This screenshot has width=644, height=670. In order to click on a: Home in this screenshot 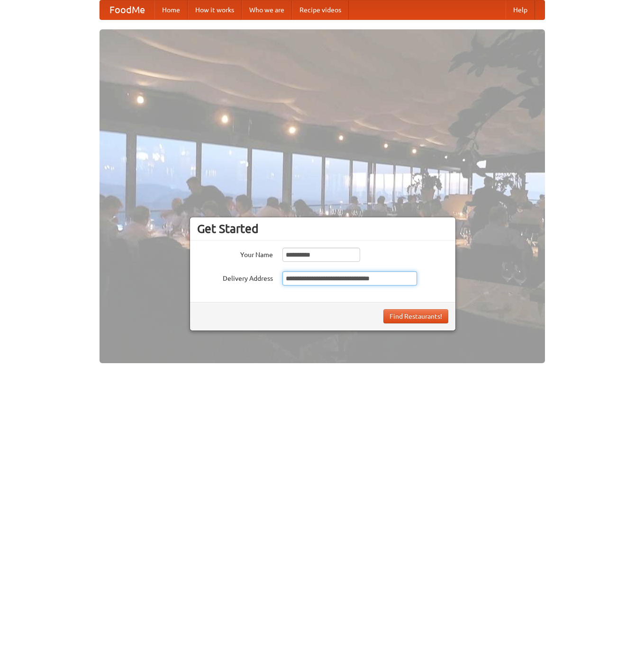, I will do `click(171, 10)`.